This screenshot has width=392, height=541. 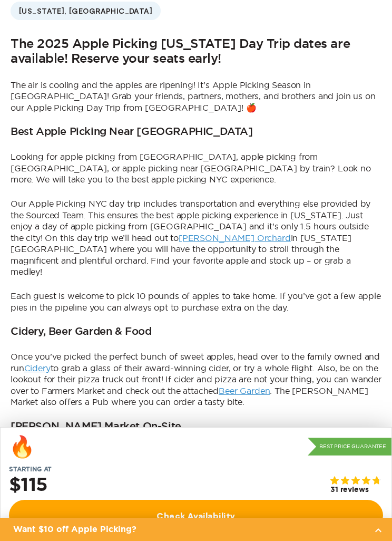 I want to click on a: Beer Garden, so click(x=244, y=391).